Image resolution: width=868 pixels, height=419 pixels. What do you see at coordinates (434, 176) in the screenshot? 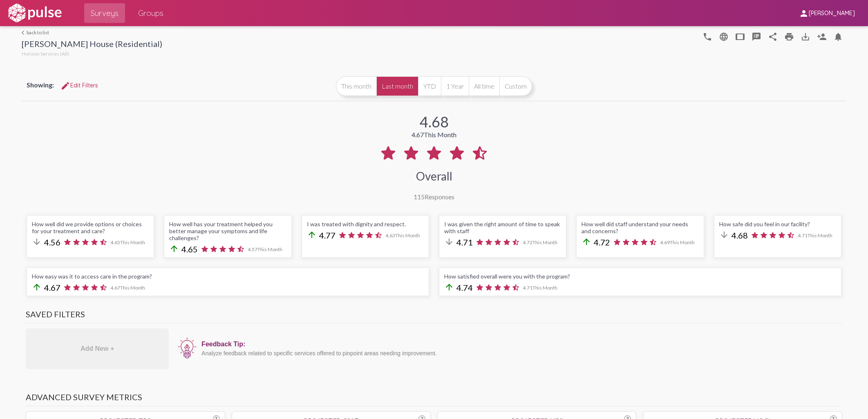
I see `div: Overall` at bounding box center [434, 176].